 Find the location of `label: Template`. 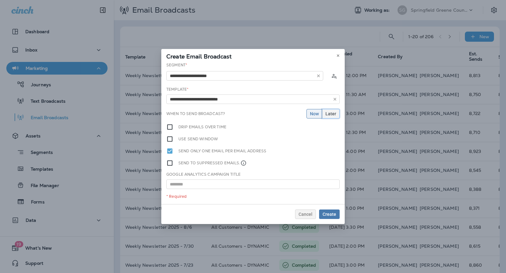

label: Template is located at coordinates (177, 89).